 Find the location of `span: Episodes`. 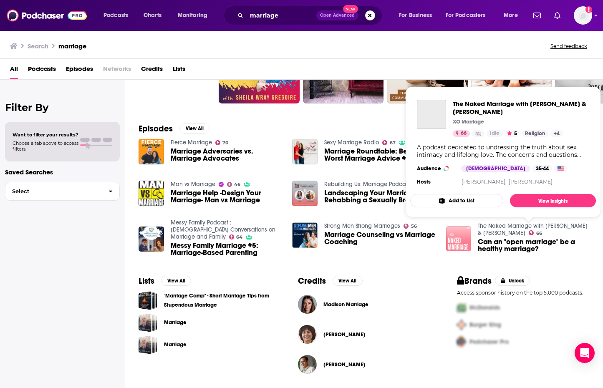

span: Episodes is located at coordinates (79, 70).